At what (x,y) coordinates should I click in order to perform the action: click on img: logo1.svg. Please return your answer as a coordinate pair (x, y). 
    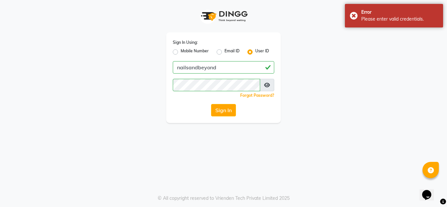
    Looking at the image, I should click on (224, 16).